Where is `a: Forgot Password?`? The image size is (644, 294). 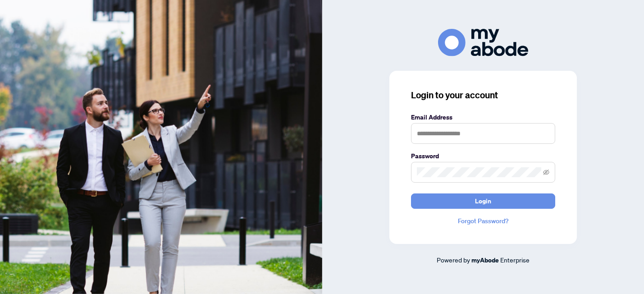
a: Forgot Password? is located at coordinates (483, 220).